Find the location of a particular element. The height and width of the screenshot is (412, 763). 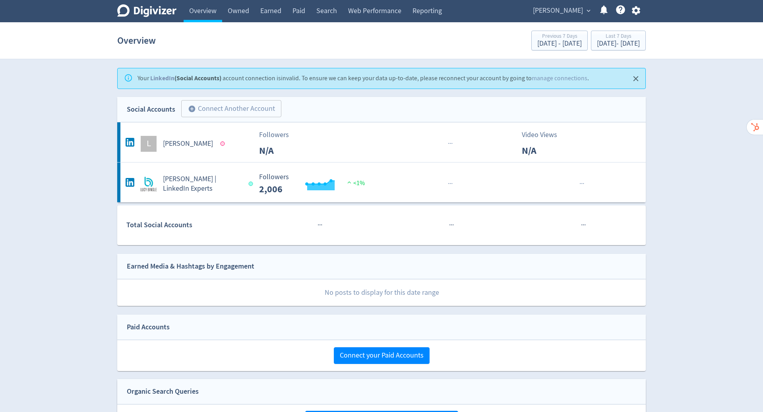

div: Paid Accounts is located at coordinates (148, 327).